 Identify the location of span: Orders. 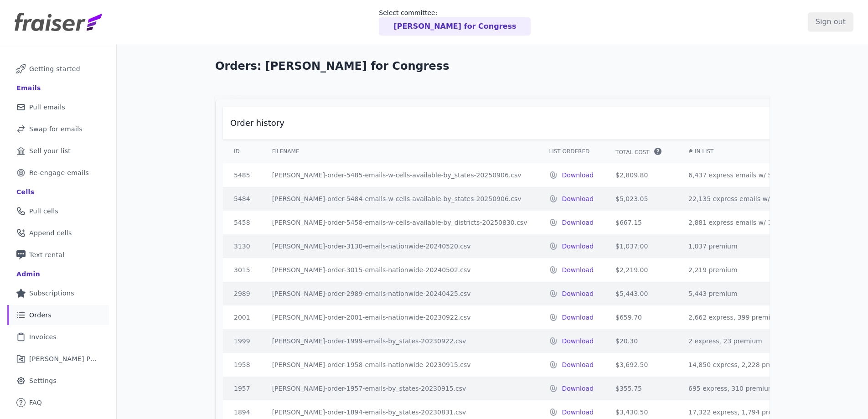
(40, 315).